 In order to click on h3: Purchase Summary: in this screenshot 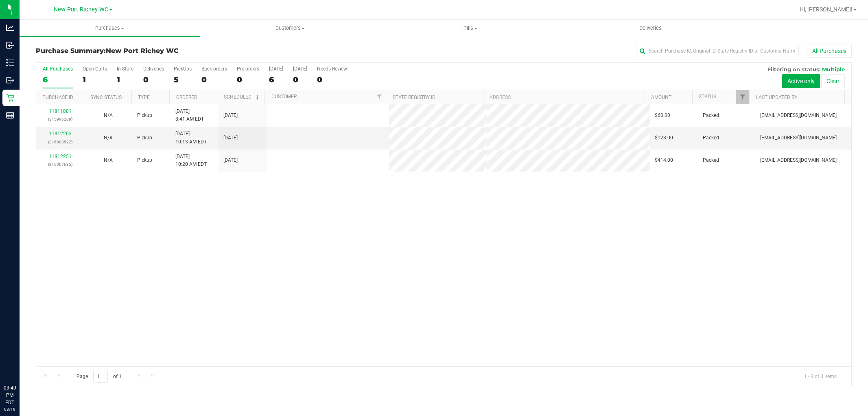, I will do `click(172, 51)`.